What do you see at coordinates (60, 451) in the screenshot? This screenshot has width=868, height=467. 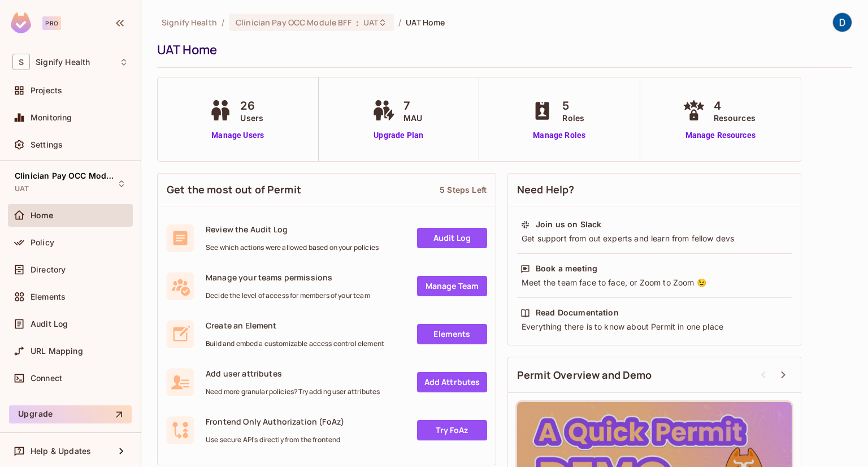 I see `span: Help & Updates` at bounding box center [60, 451].